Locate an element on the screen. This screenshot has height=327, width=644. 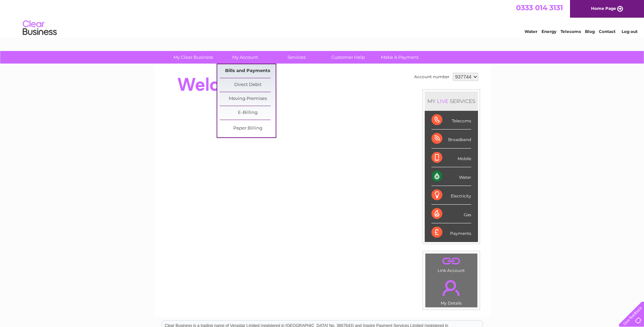
a: Energy is located at coordinates (549, 31).